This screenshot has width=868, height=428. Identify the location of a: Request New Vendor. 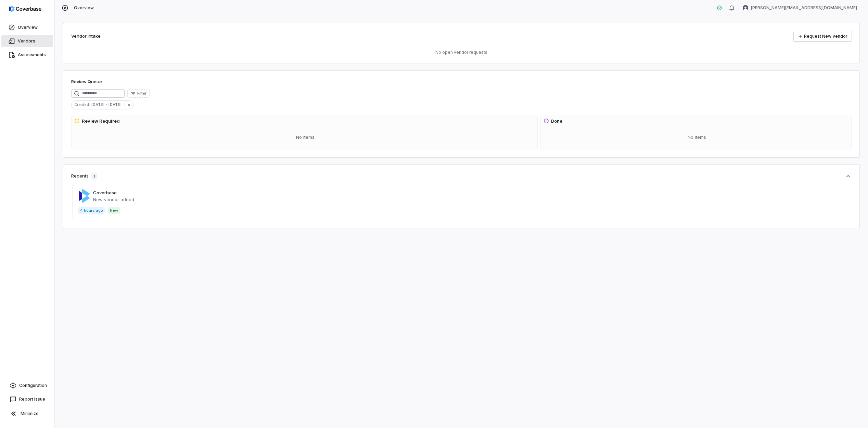
(823, 36).